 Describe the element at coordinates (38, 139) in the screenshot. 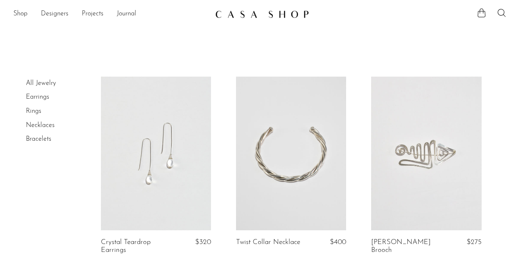

I see `a: Bracelets` at that location.